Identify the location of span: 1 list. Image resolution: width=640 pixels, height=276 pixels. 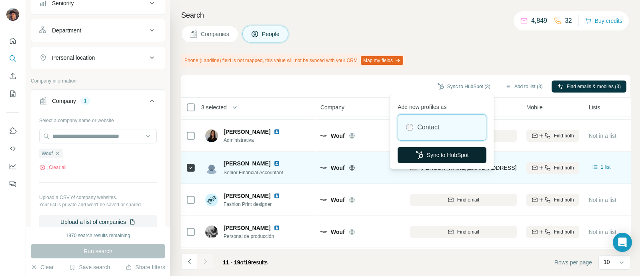
(606, 167).